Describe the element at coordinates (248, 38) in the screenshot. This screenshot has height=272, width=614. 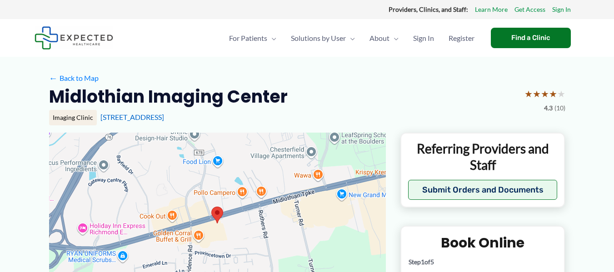
I see `span: For Patients` at that location.